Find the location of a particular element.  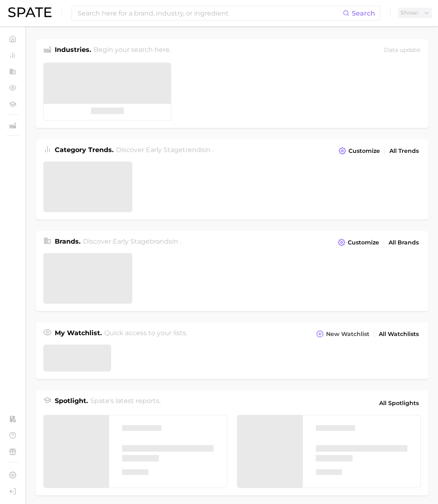

span: Brands . is located at coordinates (68, 241).